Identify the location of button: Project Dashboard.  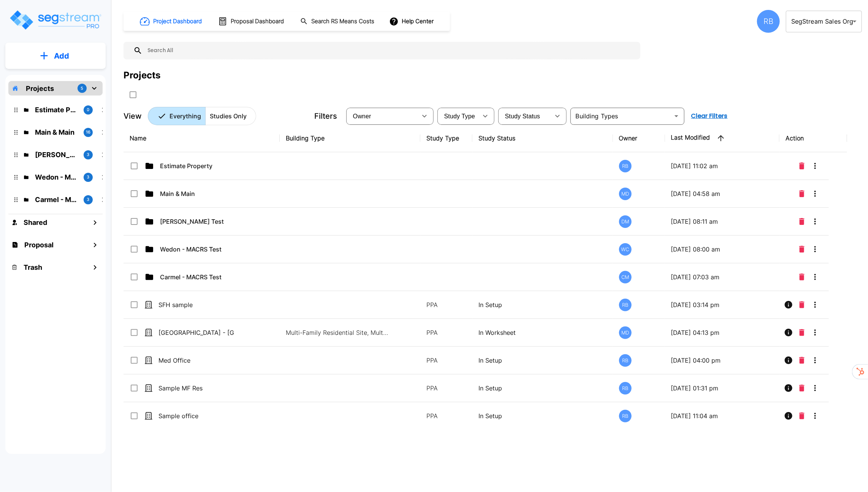
(172, 21).